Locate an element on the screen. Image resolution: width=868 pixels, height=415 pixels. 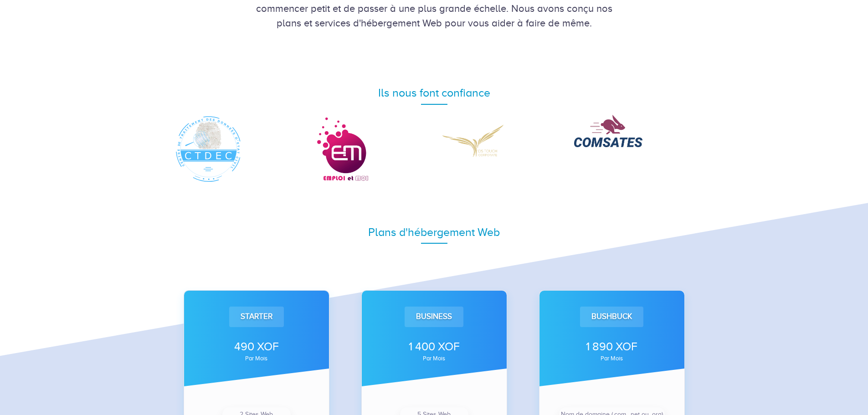
div: 1 400 XOF is located at coordinates (434, 346).